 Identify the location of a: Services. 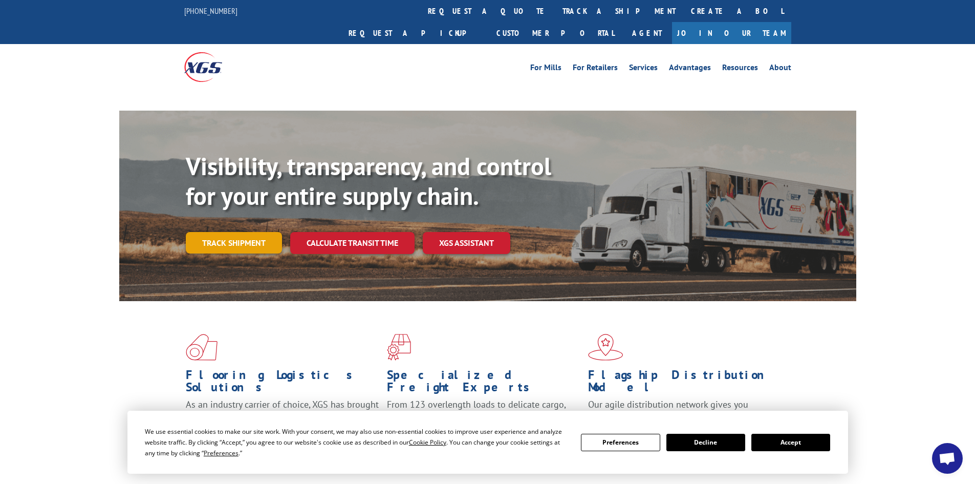
(643, 69).